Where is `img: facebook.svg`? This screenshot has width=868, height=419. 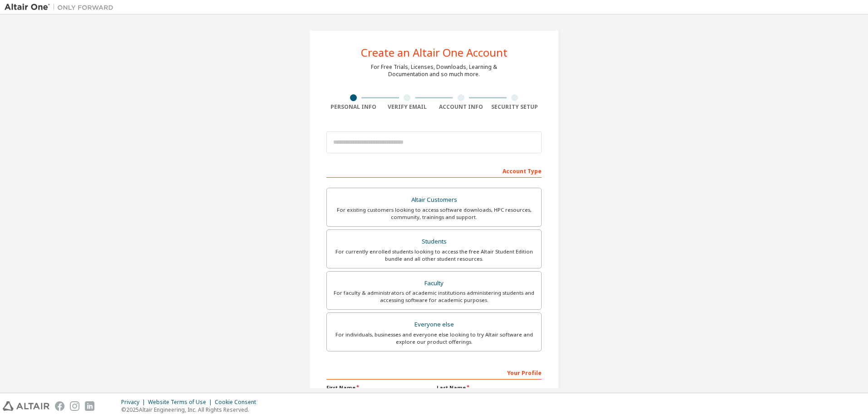 img: facebook.svg is located at coordinates (59, 406).